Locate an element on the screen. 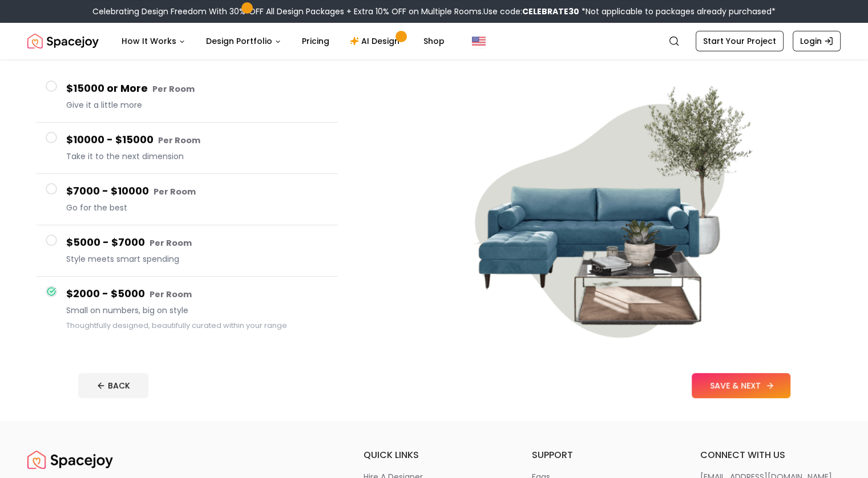 This screenshot has height=478, width=868. h6: support is located at coordinates (602, 454).